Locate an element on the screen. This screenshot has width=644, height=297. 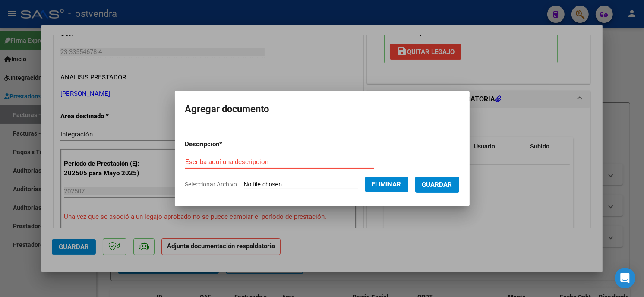
span: Guardar is located at coordinates (437, 184).